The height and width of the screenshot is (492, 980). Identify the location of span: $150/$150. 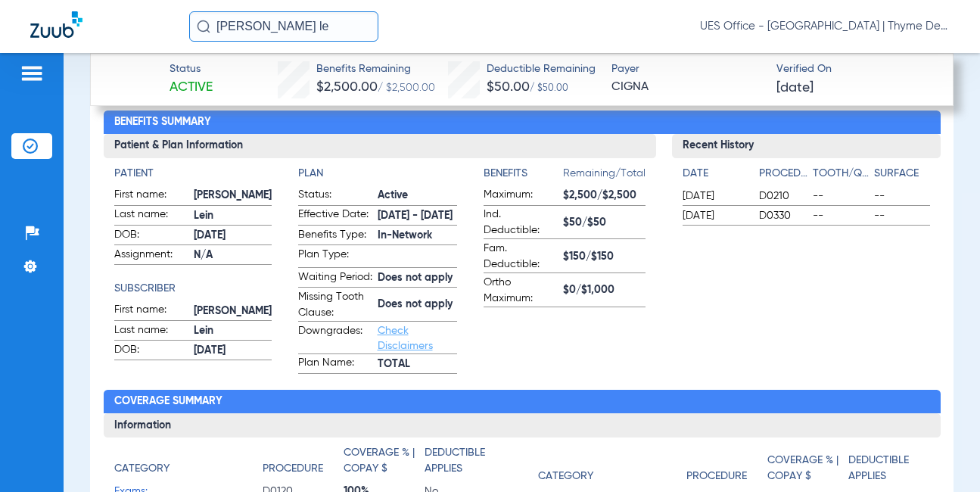
(604, 257).